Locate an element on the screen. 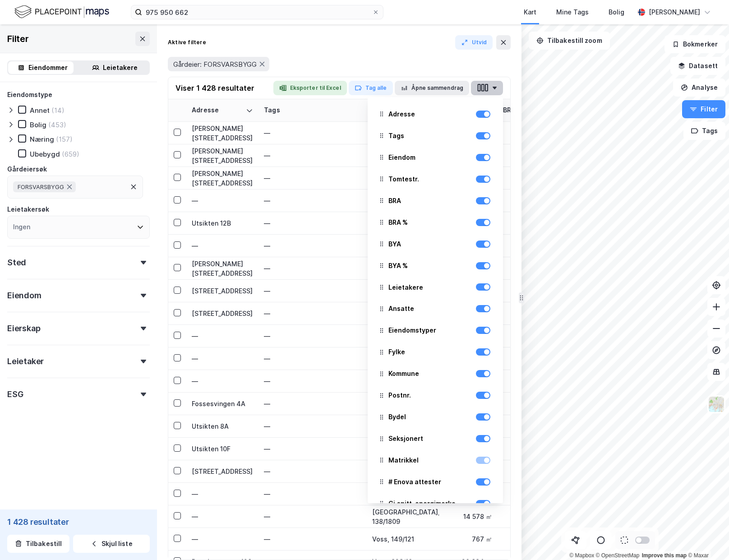  a: Improve this map is located at coordinates (664, 555).